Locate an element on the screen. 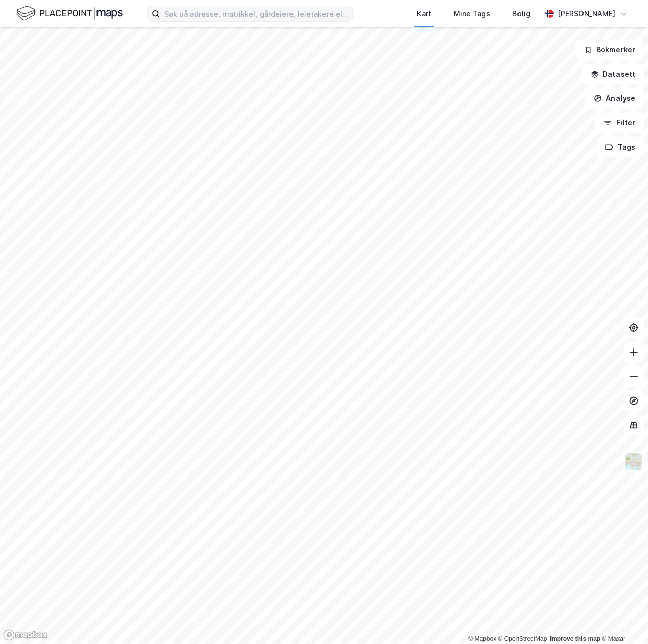 The height and width of the screenshot is (644, 648). input: Søk på adresse, matrikkel, gårdeiere, leietakere eller personer is located at coordinates (256, 14).